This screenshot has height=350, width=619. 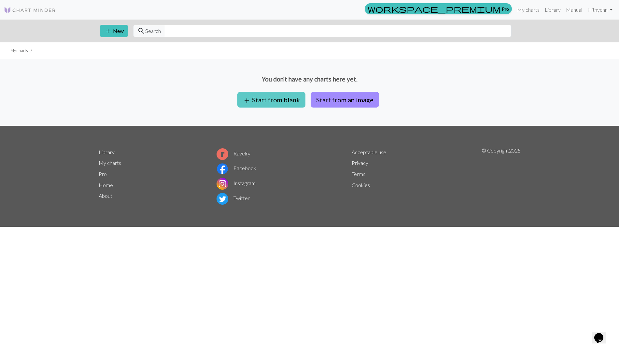 I want to click on span: search, so click(x=141, y=31).